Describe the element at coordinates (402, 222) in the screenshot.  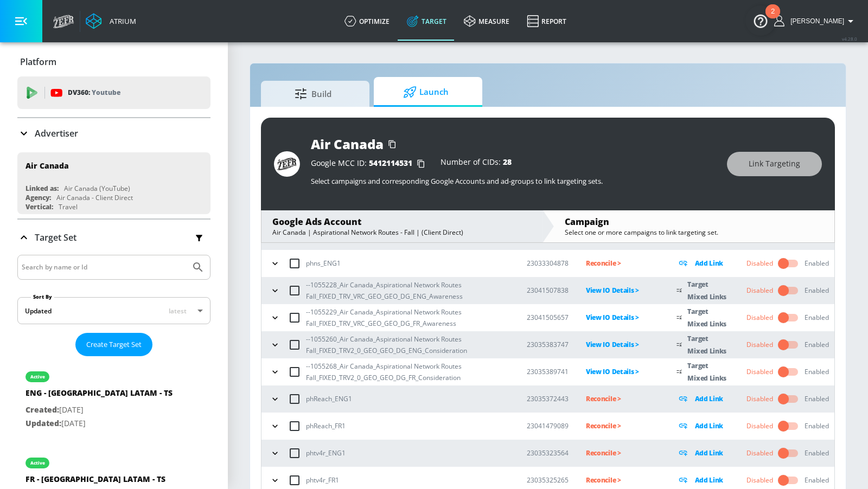
I see `div: Google Ads Account` at that location.